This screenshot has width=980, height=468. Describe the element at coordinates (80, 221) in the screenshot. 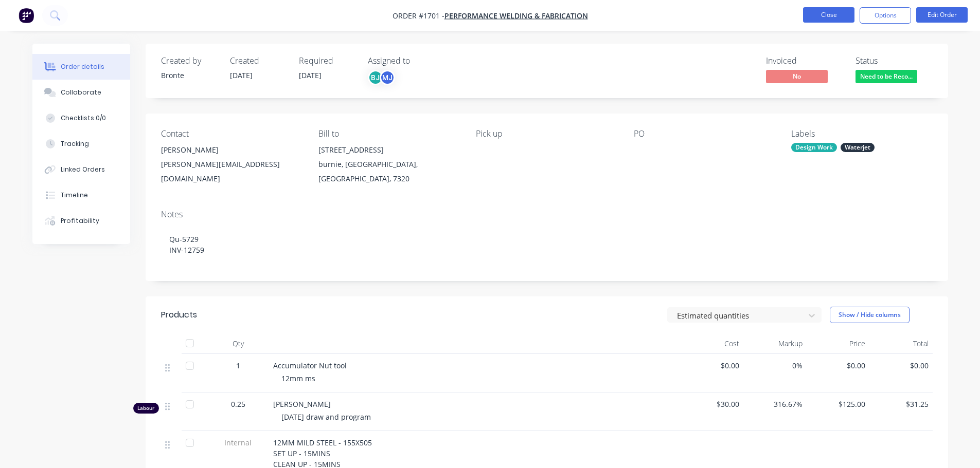

I see `div: Profitability` at that location.